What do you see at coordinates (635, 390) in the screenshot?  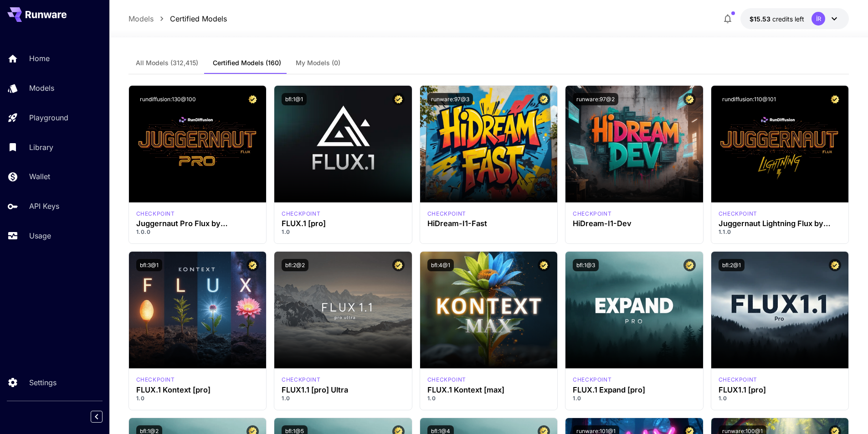 I see `div: FLUX.1 Expand [pro]` at bounding box center [635, 390].